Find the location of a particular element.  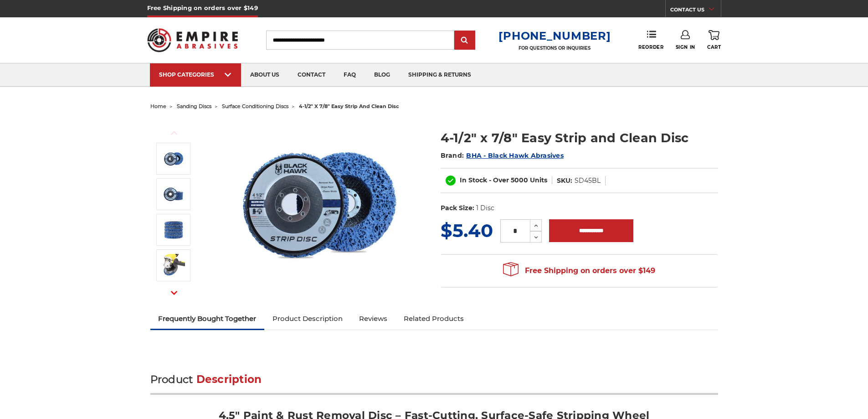

span: In Stock is located at coordinates (473, 180).